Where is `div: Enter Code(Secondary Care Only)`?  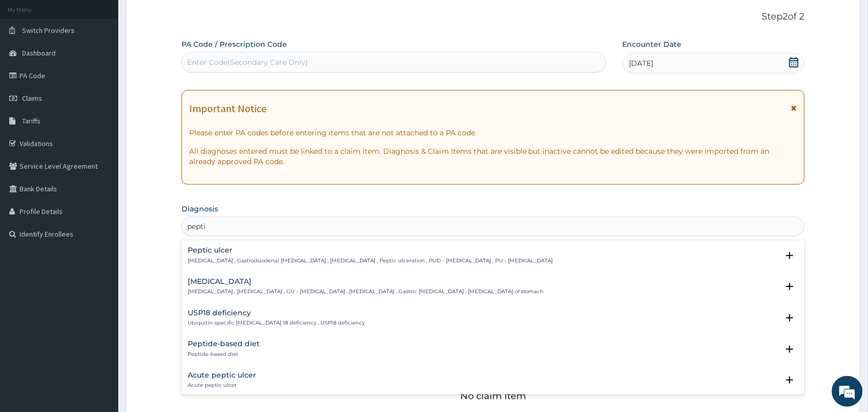 div: Enter Code(Secondary Care Only) is located at coordinates (247, 62).